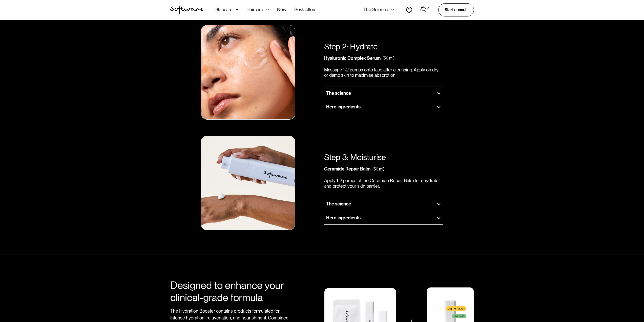 The image size is (644, 322). What do you see at coordinates (351, 47) in the screenshot?
I see `h3: Step 2: Hydrate` at bounding box center [351, 47].